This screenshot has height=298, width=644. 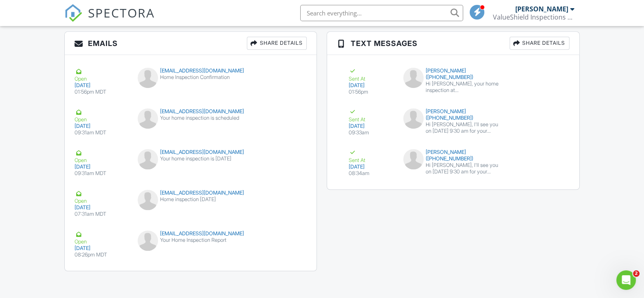 What do you see at coordinates (371, 133) in the screenshot?
I see `div: 09:33am` at bounding box center [371, 133].